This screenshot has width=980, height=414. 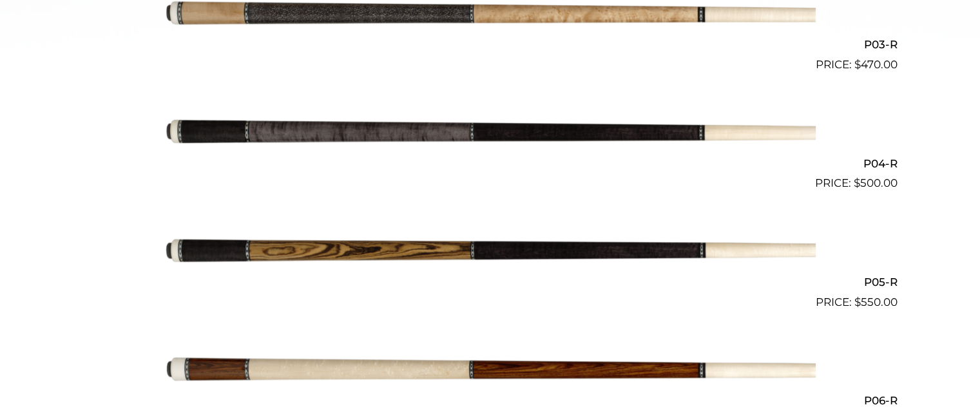 What do you see at coordinates (876, 183) in the screenshot?
I see `bdi: 500.00` at bounding box center [876, 183].